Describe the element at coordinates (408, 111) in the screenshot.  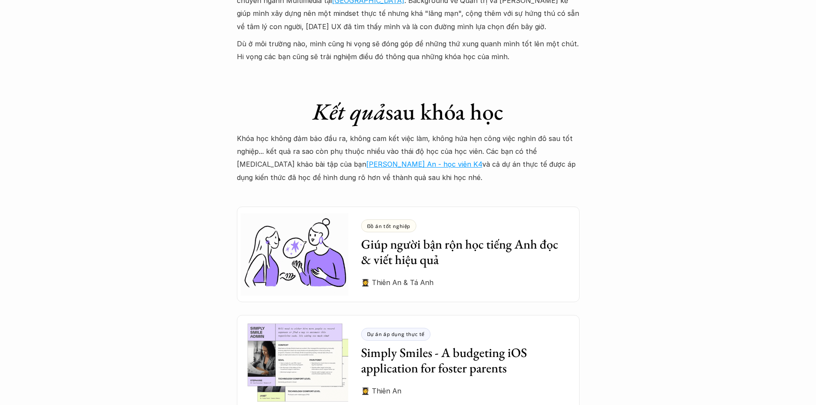
I see `h1: sau khóa học` at that location.